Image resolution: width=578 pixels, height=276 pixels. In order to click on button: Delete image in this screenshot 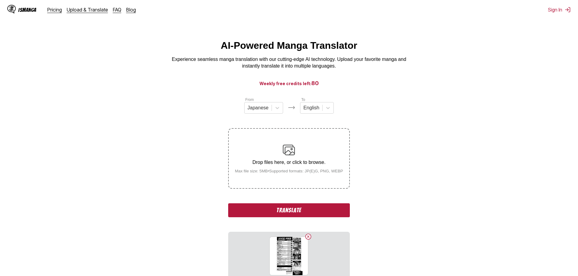, I will do `click(308, 237)`.